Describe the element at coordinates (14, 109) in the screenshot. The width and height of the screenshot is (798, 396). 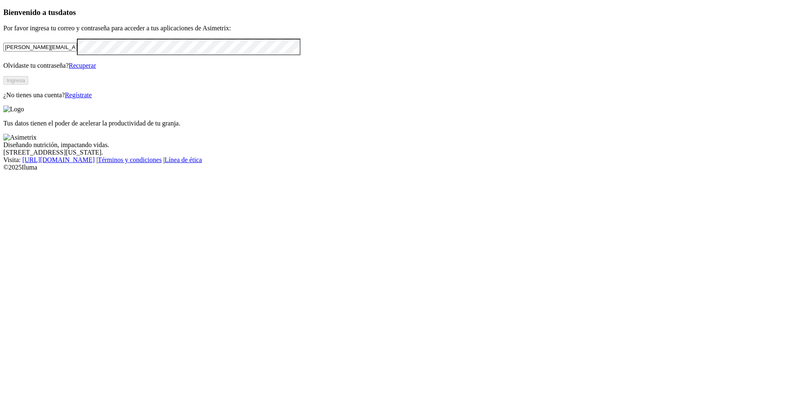
I see `img: Logo` at that location.